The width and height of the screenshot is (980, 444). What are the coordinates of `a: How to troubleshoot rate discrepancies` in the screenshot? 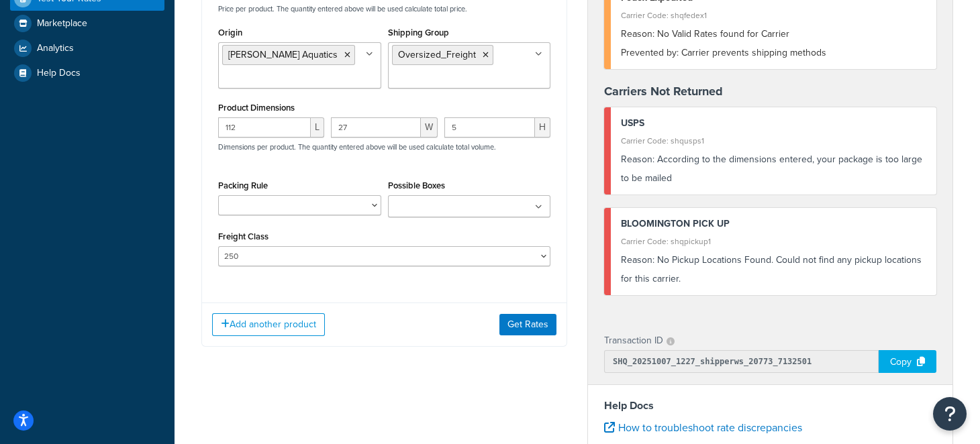 It's located at (703, 427).